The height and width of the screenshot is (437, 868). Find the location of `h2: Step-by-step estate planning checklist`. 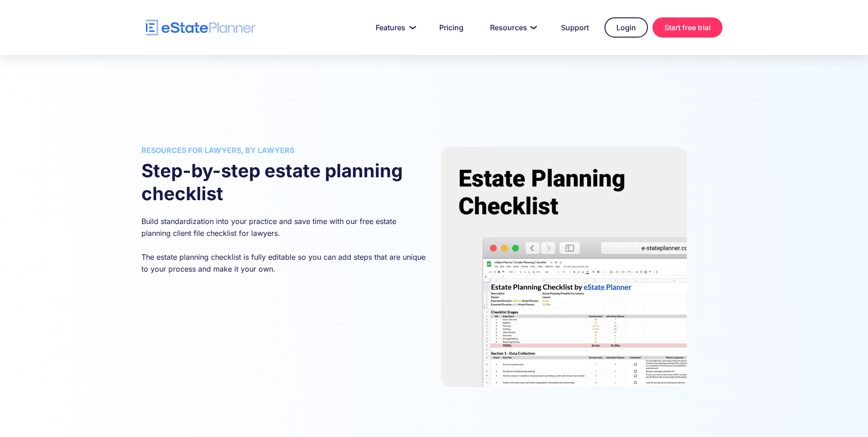

h2: Step-by-step estate planning checklist is located at coordinates (284, 182).